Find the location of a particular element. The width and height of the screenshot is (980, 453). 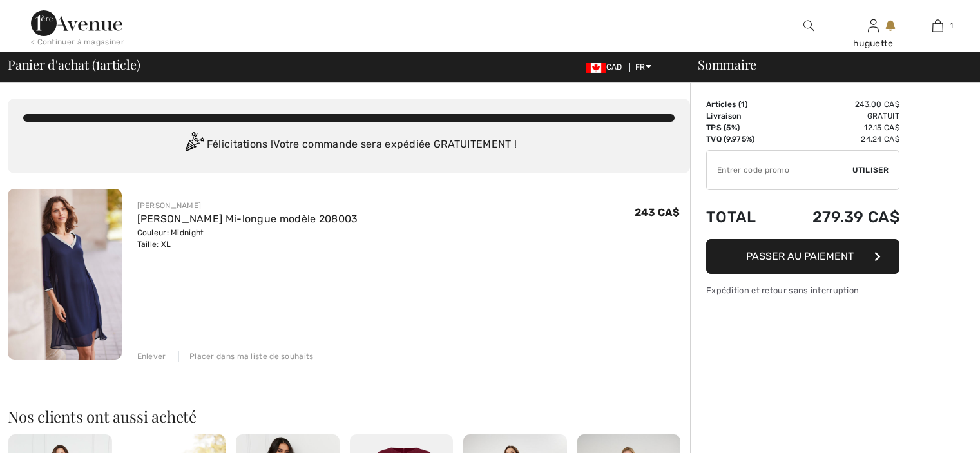

img: Congratulation2.svg is located at coordinates (194, 145).